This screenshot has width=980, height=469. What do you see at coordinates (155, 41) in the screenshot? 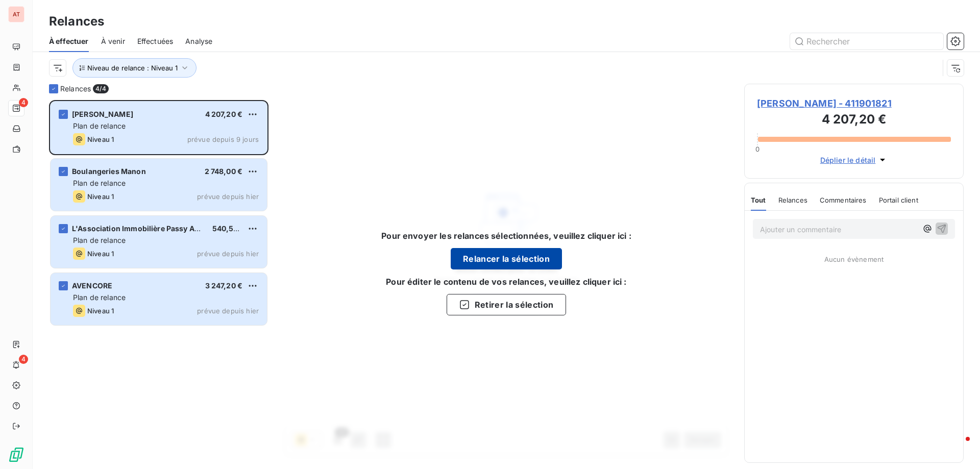
I see `span: Effectuées` at bounding box center [155, 41].